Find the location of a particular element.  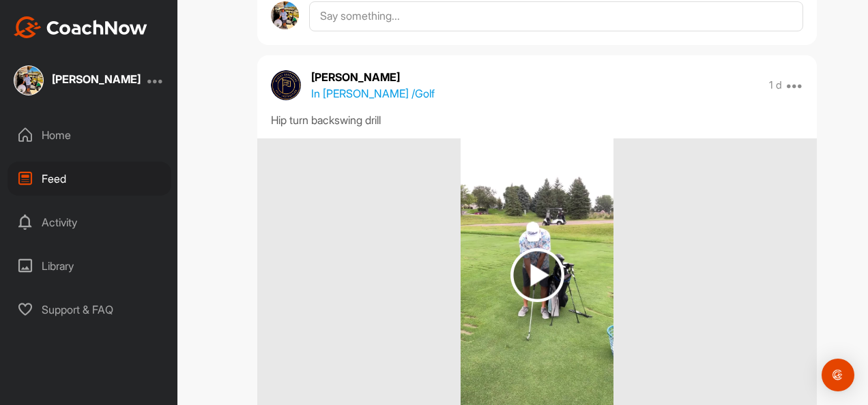

div: Open Intercom Messenger is located at coordinates (838, 375).